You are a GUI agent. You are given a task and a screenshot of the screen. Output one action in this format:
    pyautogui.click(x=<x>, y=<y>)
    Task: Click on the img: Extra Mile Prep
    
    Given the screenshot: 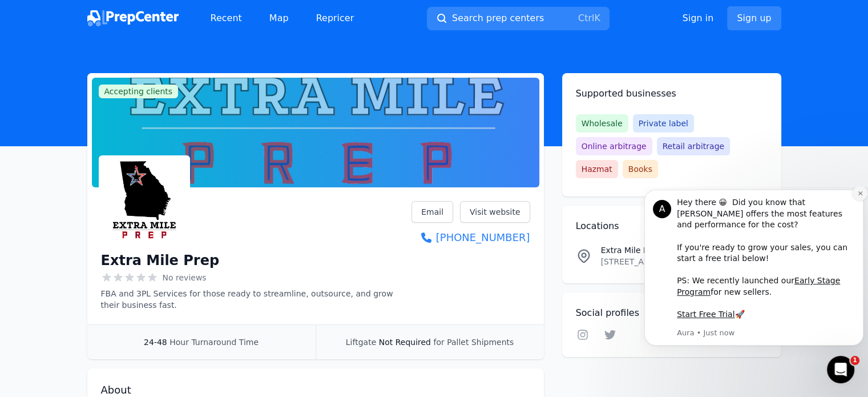 What is the action you would take?
    pyautogui.click(x=144, y=201)
    